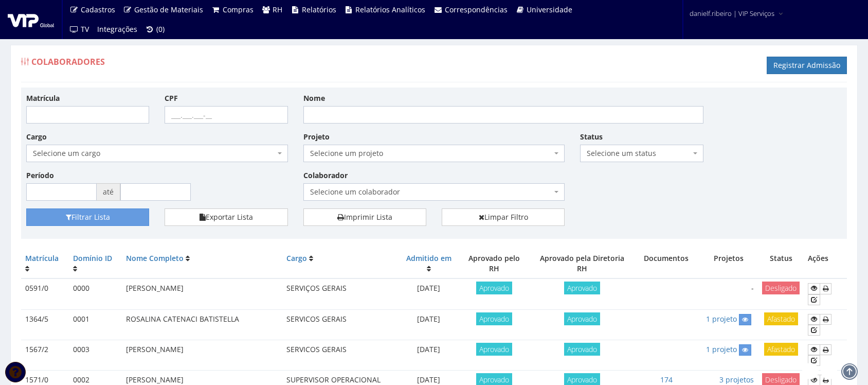 The height and width of the screenshot is (385, 868). What do you see at coordinates (549, 9) in the screenshot?
I see `span: Universidade` at bounding box center [549, 9].